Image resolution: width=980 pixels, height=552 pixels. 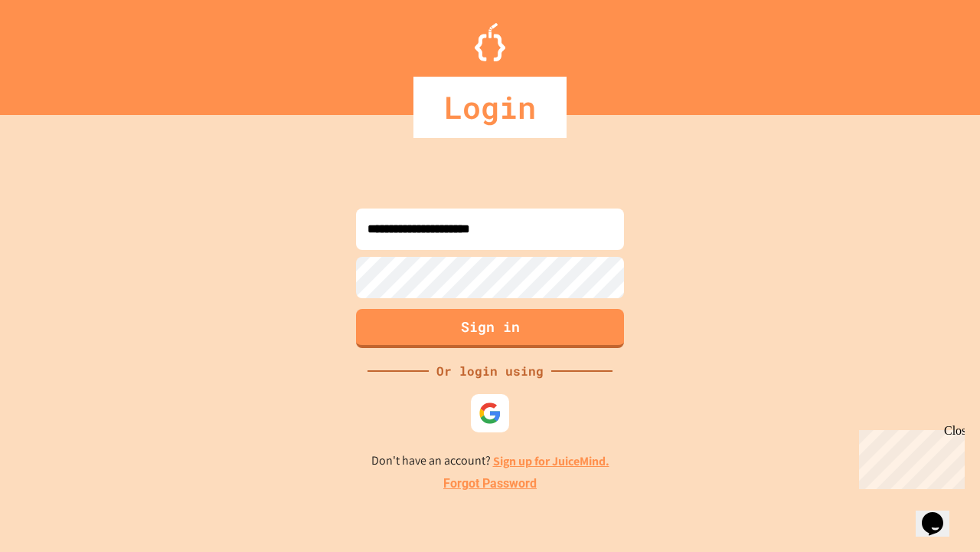 What do you see at coordinates (490, 107) in the screenshot?
I see `div: Login` at bounding box center [490, 107].